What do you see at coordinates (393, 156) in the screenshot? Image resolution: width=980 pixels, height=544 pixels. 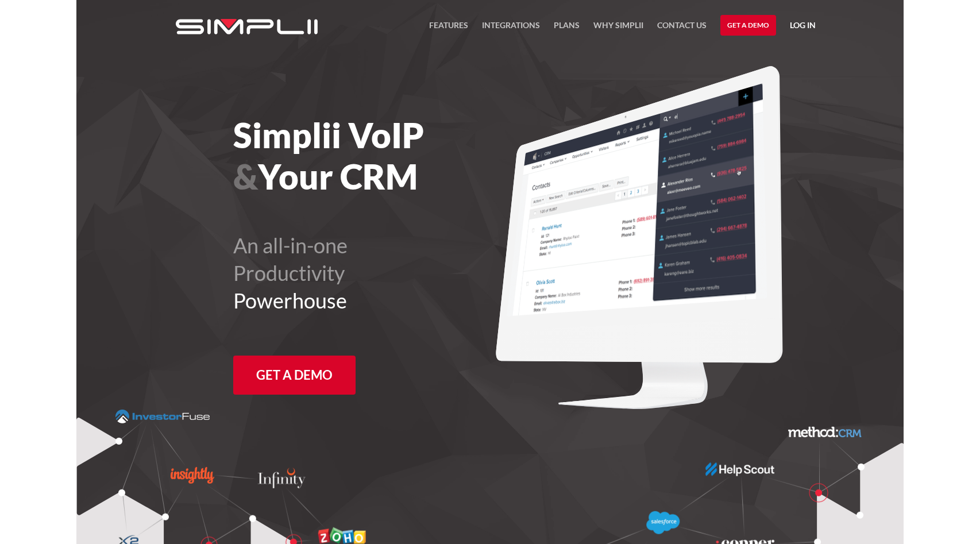 I see `h1: Simplii VoIP Your CRM` at bounding box center [393, 156].